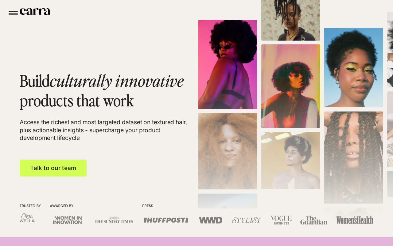 The width and height of the screenshot is (393, 246). I want to click on a: Talk to our team, so click(53, 168).